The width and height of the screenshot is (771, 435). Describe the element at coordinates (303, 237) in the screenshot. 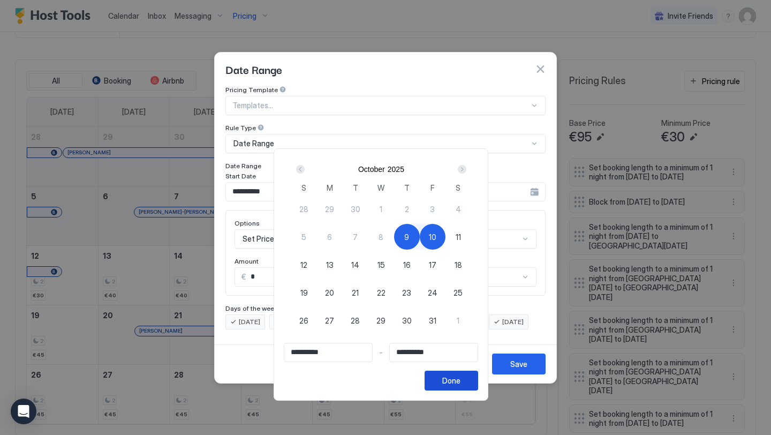

I see `span: 5` at that location.